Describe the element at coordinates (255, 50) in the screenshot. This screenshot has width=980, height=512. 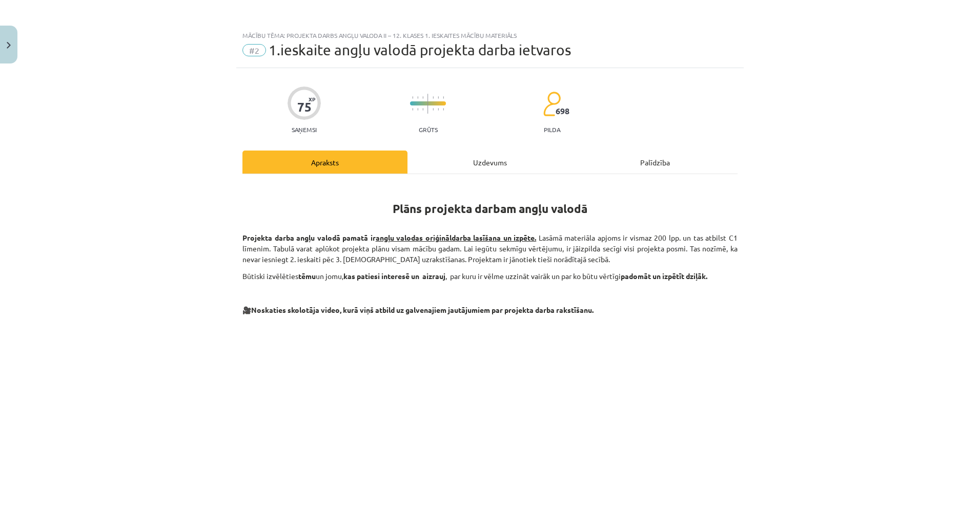
I see `span: #2` at that location.